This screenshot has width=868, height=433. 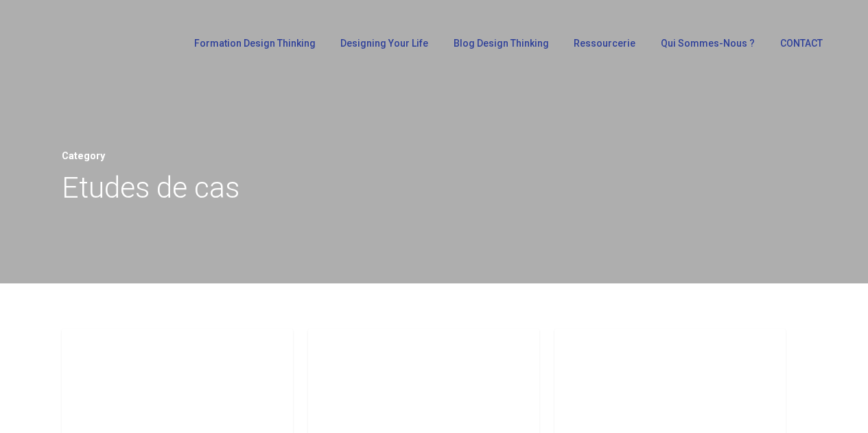 What do you see at coordinates (434, 187) in the screenshot?
I see `h1: Etudes de cas` at bounding box center [434, 187].